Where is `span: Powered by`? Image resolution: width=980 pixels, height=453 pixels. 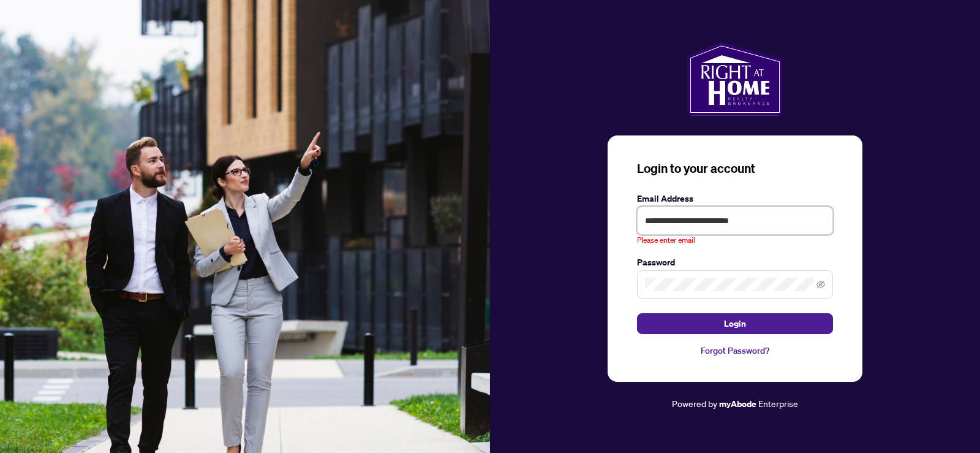
span: Powered by is located at coordinates (695, 404).